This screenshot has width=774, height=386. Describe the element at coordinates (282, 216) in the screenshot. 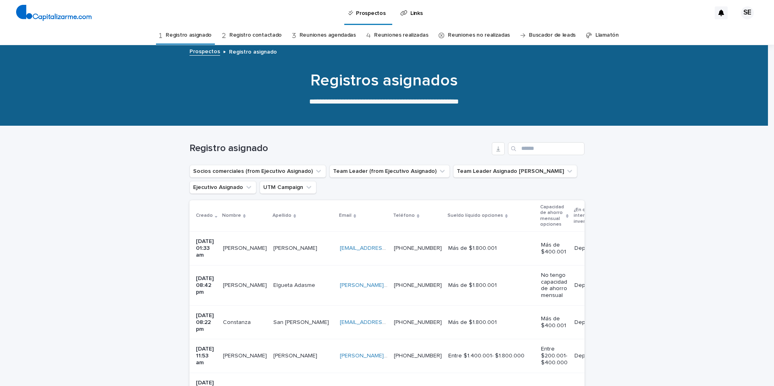

I see `p: Apellido` at that location.